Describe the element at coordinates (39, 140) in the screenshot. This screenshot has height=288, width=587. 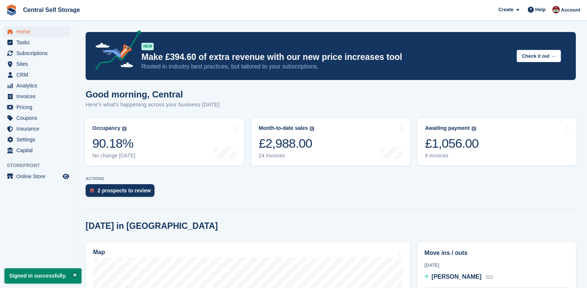
I see `span: Settings` at that location.